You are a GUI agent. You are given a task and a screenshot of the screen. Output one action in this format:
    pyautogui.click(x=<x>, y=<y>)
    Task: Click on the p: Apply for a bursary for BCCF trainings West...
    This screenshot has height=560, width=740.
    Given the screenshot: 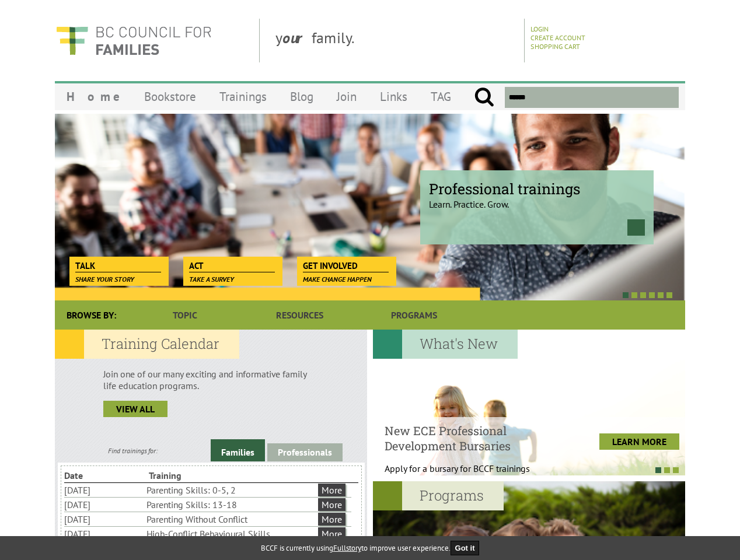 What is the action you would take?
    pyautogui.click(x=472, y=474)
    